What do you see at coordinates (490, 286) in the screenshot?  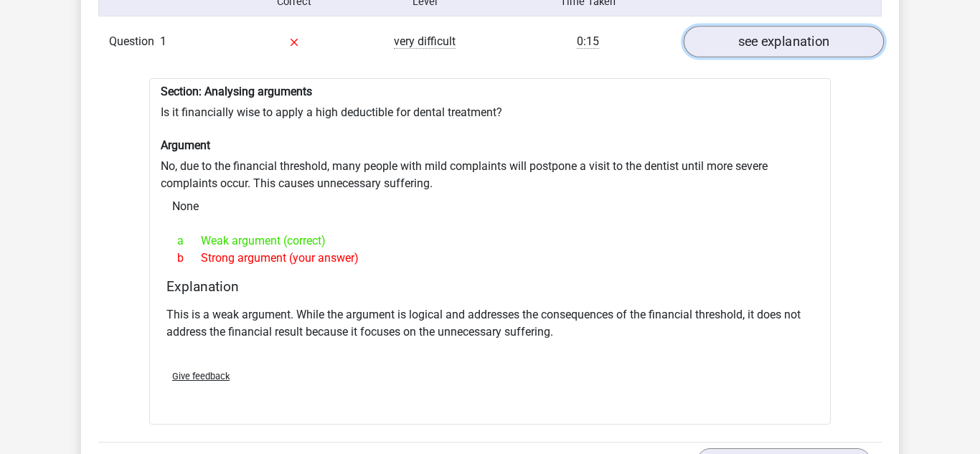 I see `h4: Explanation` at bounding box center [490, 286].